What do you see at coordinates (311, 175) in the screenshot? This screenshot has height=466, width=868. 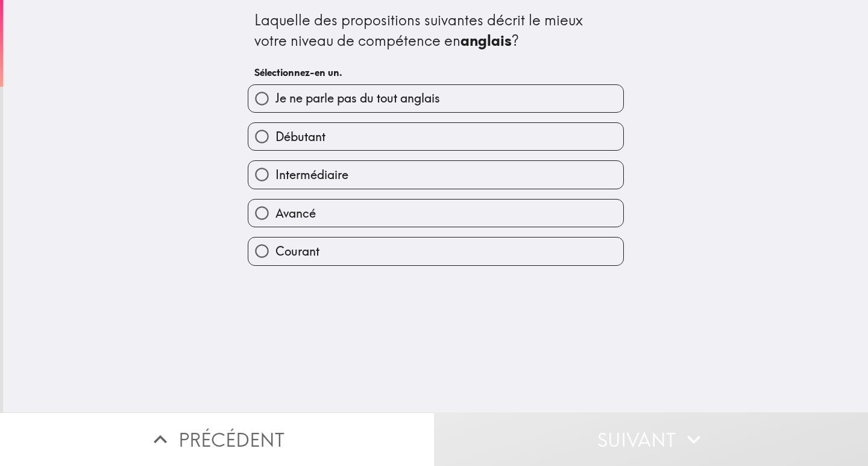 I see `span: Intermédiaire` at bounding box center [311, 175].